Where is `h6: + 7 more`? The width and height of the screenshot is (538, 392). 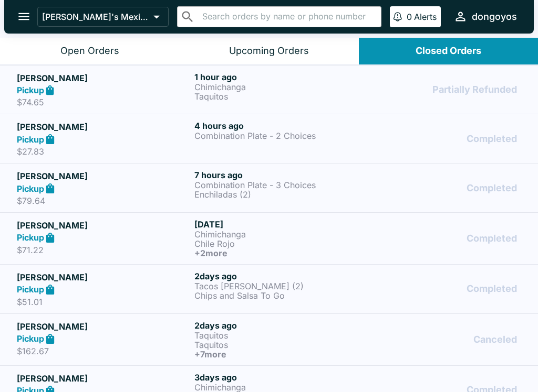
h6: + 7 more is located at coordinates (281, 354).